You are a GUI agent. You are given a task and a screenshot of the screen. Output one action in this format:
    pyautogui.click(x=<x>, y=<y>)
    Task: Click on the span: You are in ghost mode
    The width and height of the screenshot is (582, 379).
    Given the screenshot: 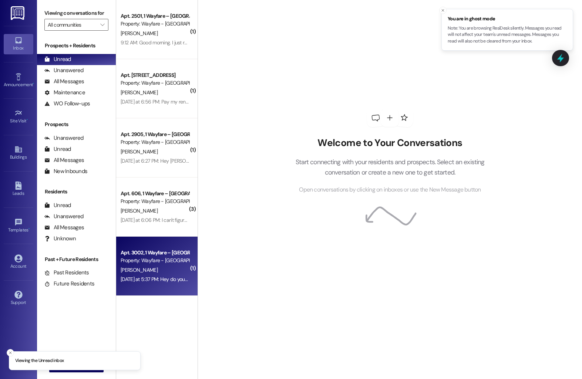 What is the action you would take?
    pyautogui.click(x=507, y=19)
    